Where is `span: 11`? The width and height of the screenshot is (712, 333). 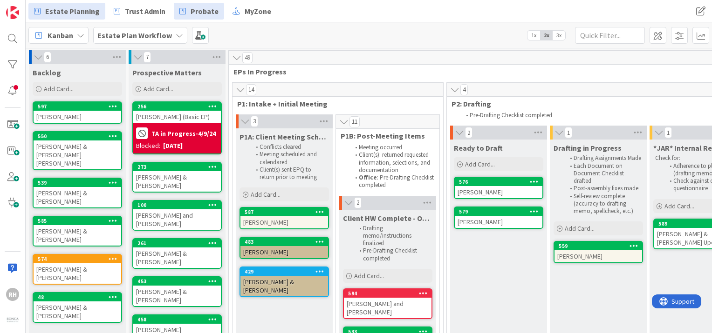
span: 11 is located at coordinates (354, 122).